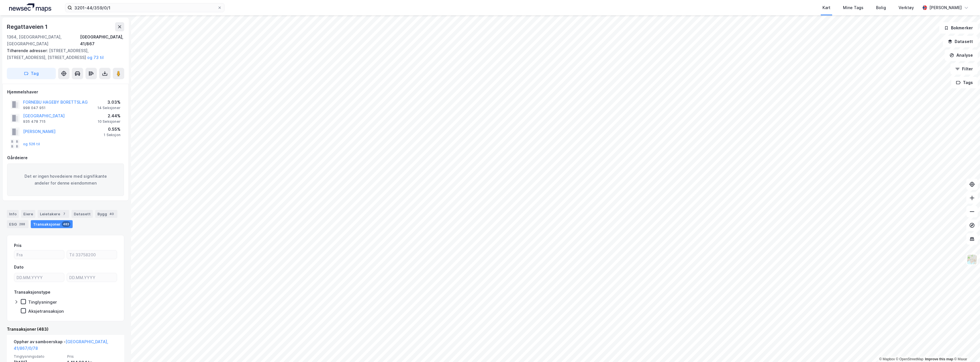 The image size is (980, 362). What do you see at coordinates (109, 116) in the screenshot?
I see `div: 2.44%` at bounding box center [109, 116].